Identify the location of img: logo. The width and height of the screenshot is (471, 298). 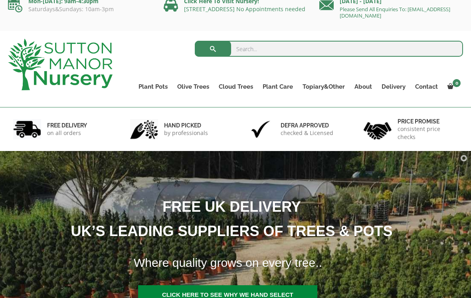
(60, 64).